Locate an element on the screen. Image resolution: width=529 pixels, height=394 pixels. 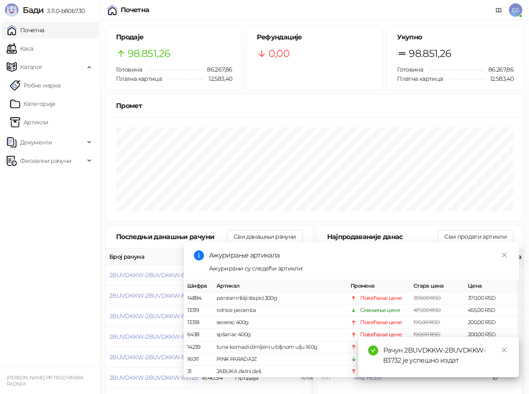
span: 195,00 RSD is located at coordinates (427, 322).